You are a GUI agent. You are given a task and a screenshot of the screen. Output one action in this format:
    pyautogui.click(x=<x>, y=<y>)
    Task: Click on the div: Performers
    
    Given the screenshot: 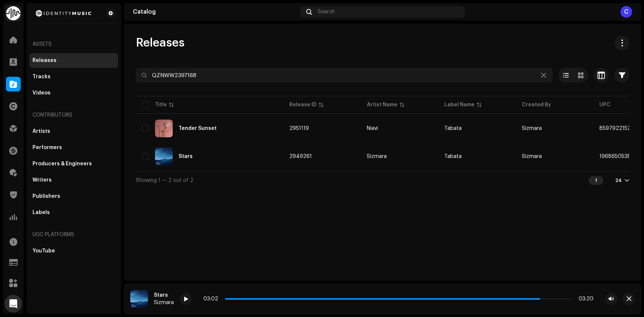 What is the action you would take?
    pyautogui.click(x=47, y=148)
    